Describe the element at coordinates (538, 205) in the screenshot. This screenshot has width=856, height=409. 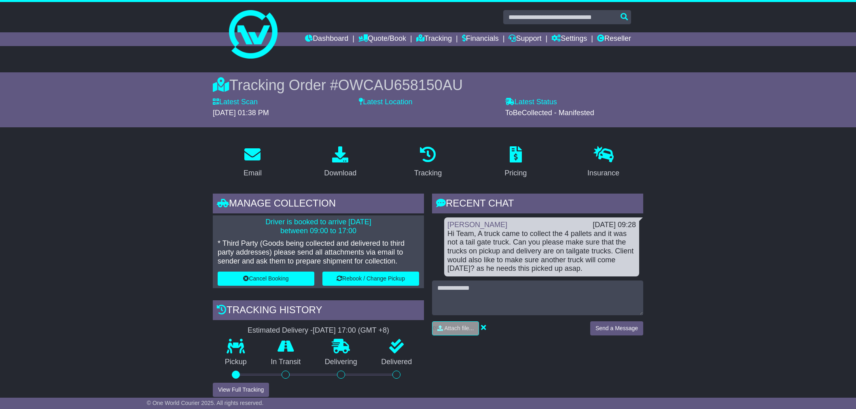
I see `div: RECENT CHAT` at that location.